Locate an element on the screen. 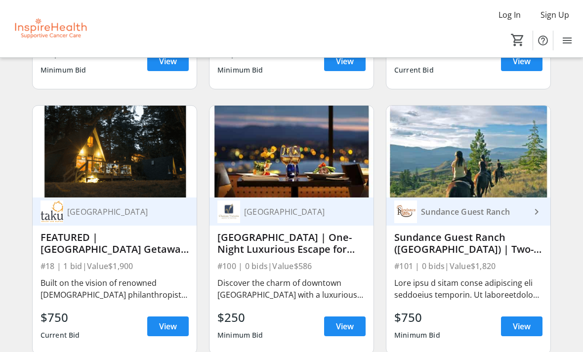 The height and width of the screenshot is (352, 583). img: Taku Resort and Marina is located at coordinates (52, 212).